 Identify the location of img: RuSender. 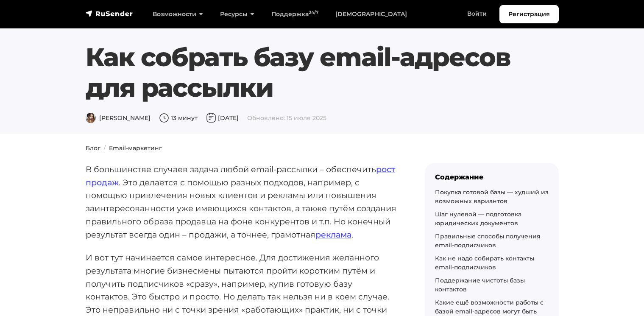
(109, 14).